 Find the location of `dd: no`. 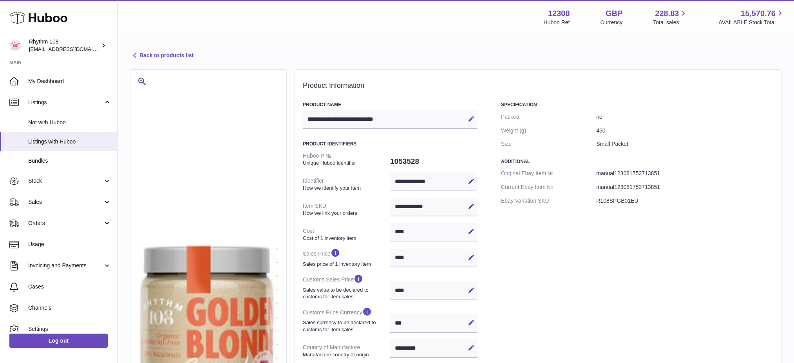

dd: no is located at coordinates (685, 117).